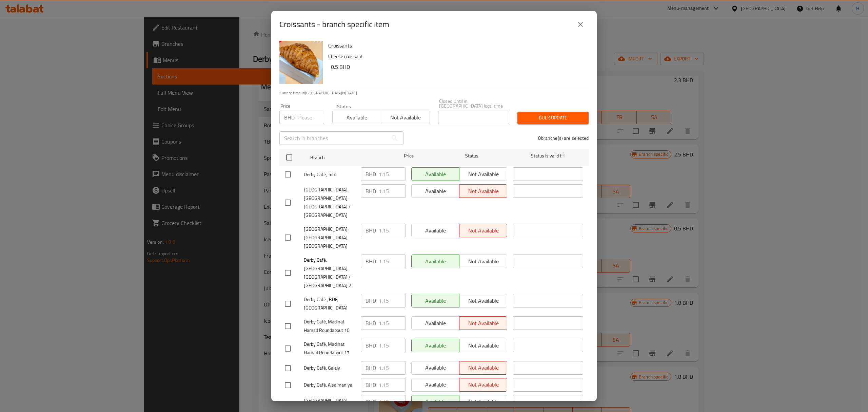  Describe the element at coordinates (330, 174) in the screenshot. I see `span: Derby Café, Tubli` at that location.